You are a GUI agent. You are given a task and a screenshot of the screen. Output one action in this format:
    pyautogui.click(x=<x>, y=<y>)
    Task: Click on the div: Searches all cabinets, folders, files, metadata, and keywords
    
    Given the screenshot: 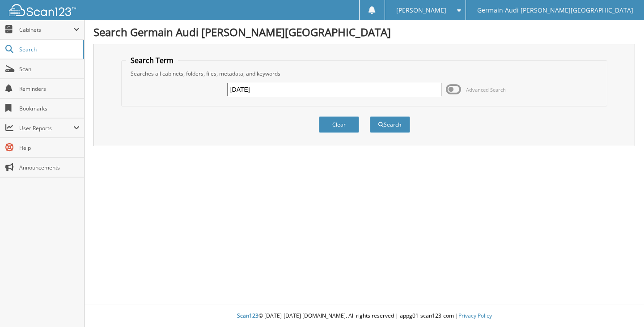 What is the action you would take?
    pyautogui.click(x=365, y=73)
    